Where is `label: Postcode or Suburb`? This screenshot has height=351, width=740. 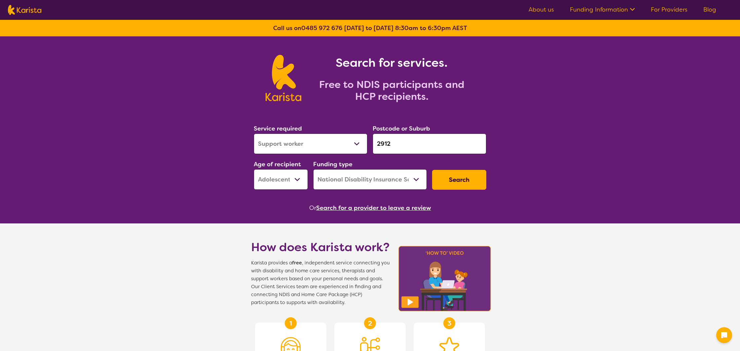
label: Postcode or Suburb is located at coordinates (401, 128).